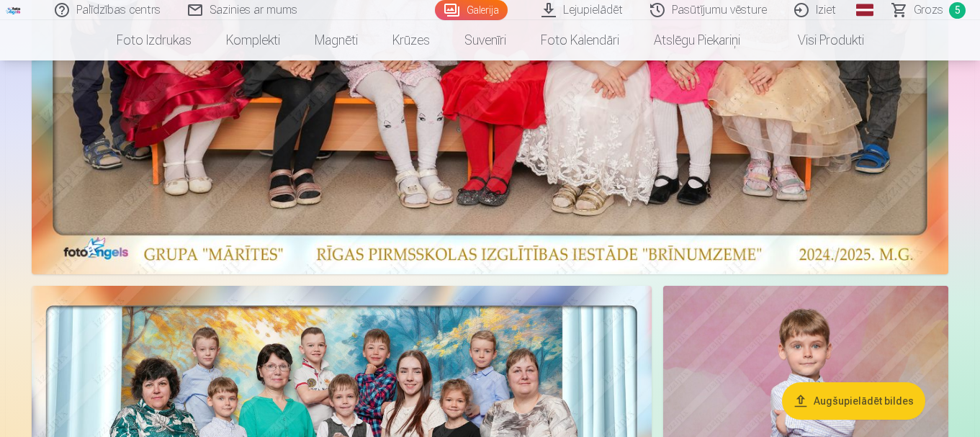 The height and width of the screenshot is (437, 980). Describe the element at coordinates (411, 41) in the screenshot. I see `a: Krūzes` at that location.